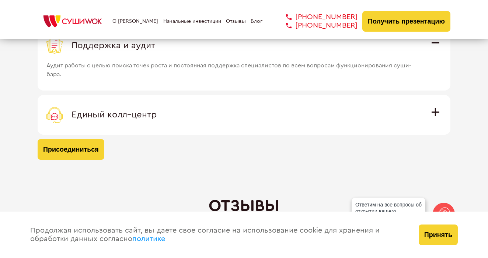 The width and height of the screenshot is (488, 258). Describe the element at coordinates (217, 235) in the screenshot. I see `div: Продолжая использовать сайт, вы даете свое согласие на использование cookie для хранения и обрабо...` at that location.